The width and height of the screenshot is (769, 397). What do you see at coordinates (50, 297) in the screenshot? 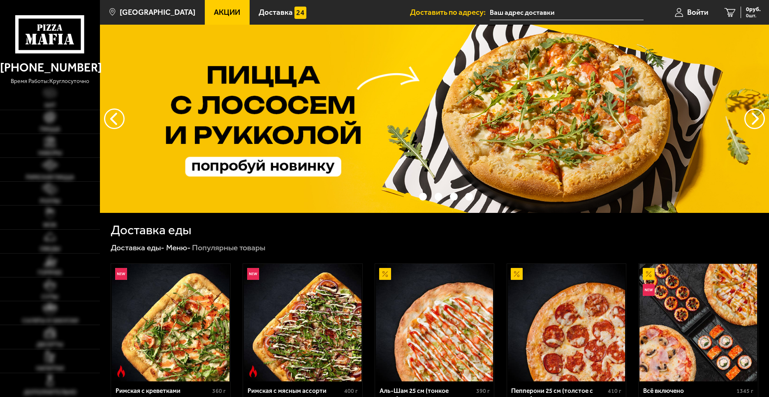
I see `span: Супы` at bounding box center [50, 297].